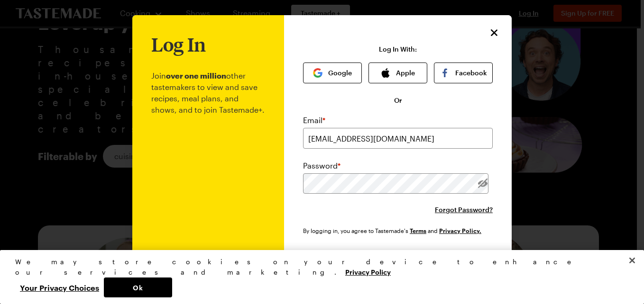  What do you see at coordinates (178, 44) in the screenshot?
I see `h1: Log In` at bounding box center [178, 44].